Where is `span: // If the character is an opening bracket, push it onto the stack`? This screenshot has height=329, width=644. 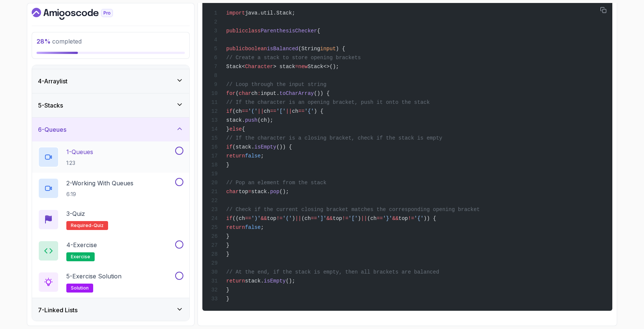 span: // If the character is an opening bracket, push it onto the stack is located at coordinates (328, 102).